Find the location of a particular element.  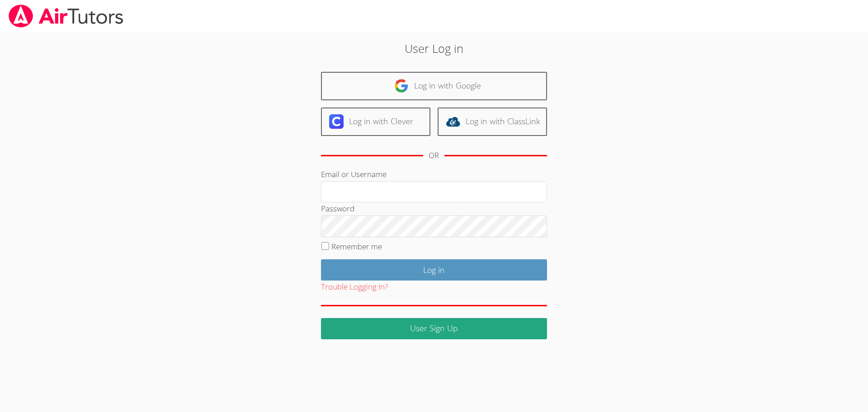

img: google-logo-50288ca7cdecda66e5e0955fdab243c47b7ad437acaf1139b6f446037453330a.svg is located at coordinates (401, 86).